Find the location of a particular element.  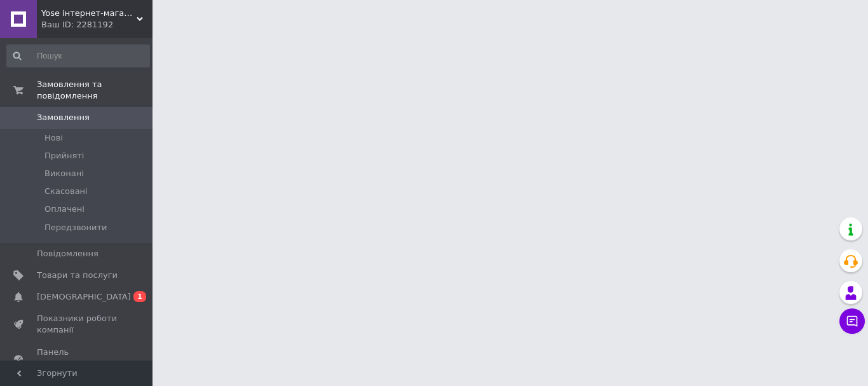

span: Yose інтернет-магазин спортивних товарів is located at coordinates (89, 13).